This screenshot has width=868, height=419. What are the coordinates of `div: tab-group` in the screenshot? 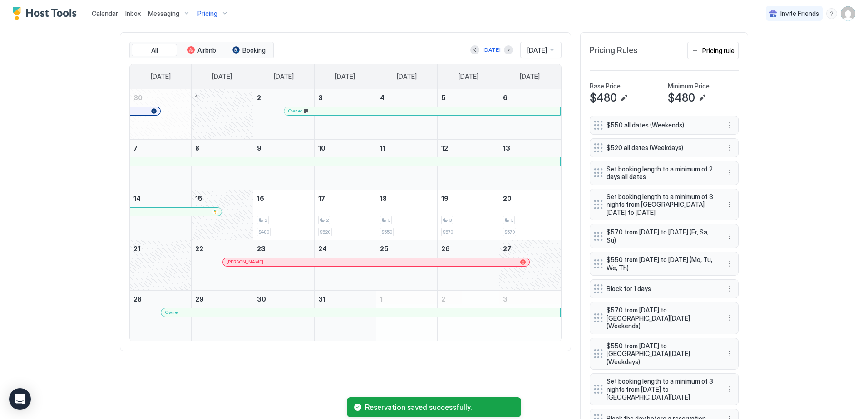 It's located at (201, 51).